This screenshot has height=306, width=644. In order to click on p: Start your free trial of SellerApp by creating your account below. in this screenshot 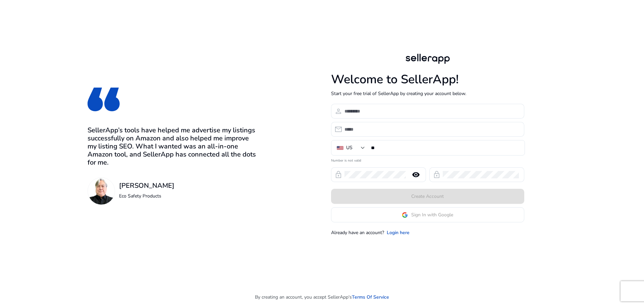, I will do `click(428, 93)`.